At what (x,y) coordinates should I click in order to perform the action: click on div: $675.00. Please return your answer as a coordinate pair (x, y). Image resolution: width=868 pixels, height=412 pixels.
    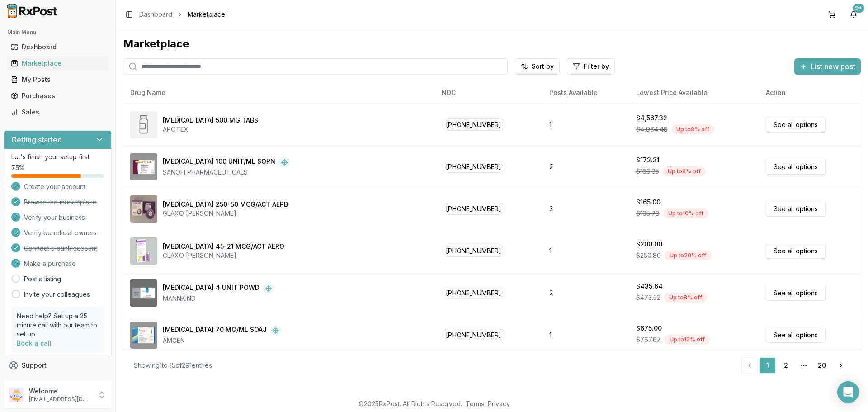
    Looking at the image, I should click on (648, 328).